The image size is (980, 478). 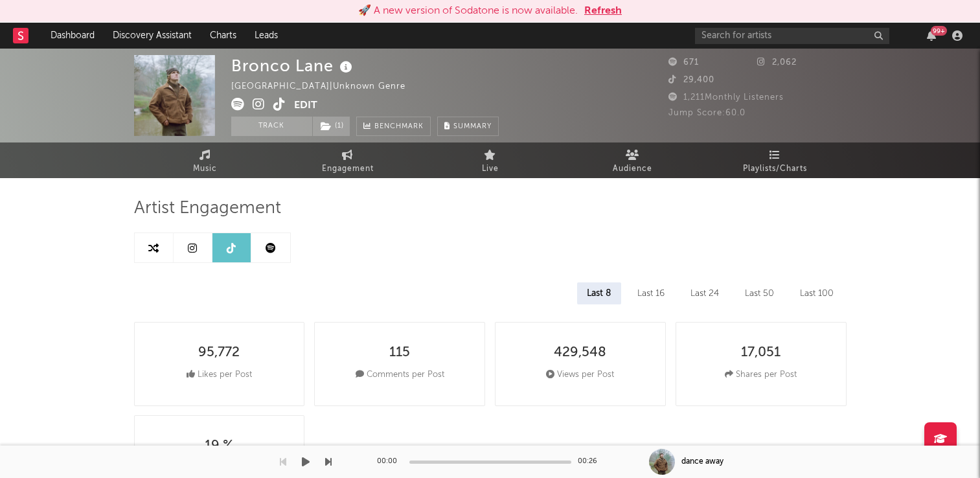 I want to click on div: 🚀 A new version of Sodatone is now available., so click(x=468, y=11).